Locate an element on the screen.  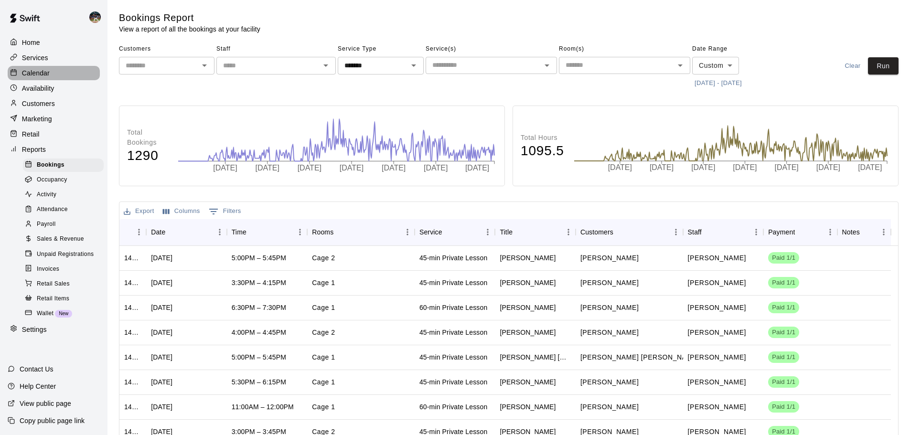
a: Attendance is located at coordinates (65, 210).